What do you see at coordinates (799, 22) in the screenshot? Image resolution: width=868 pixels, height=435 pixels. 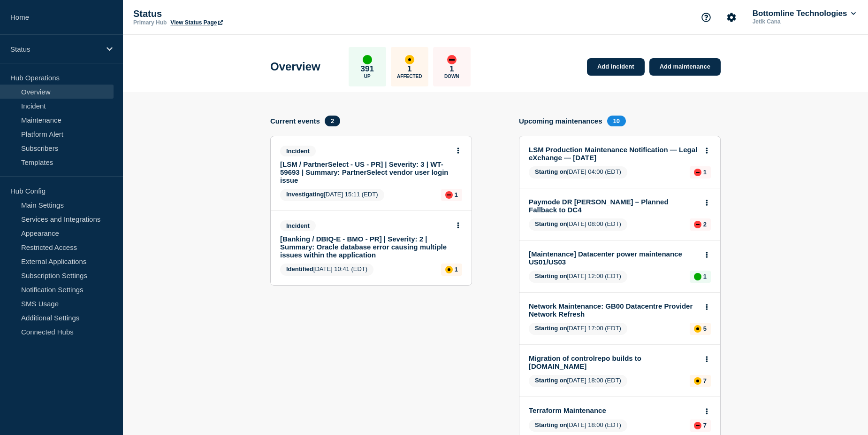 I see `p: Jetik Cana` at bounding box center [799, 22].